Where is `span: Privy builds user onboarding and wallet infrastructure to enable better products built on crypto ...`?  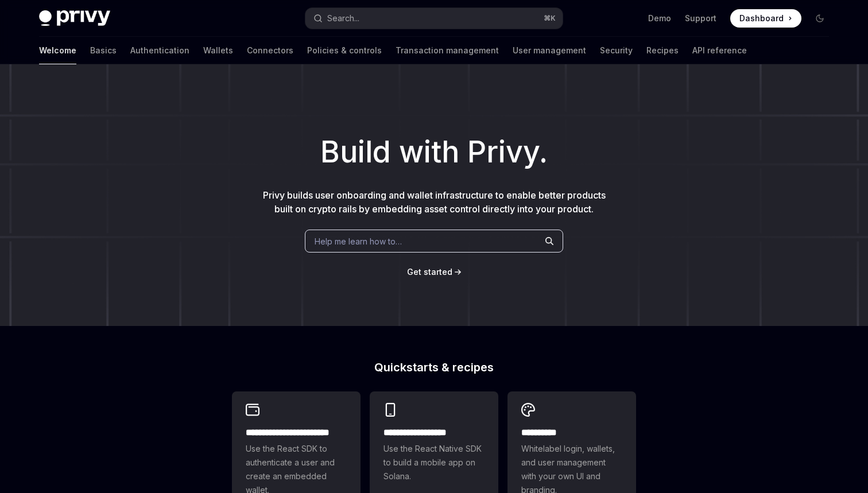
span: Privy builds user onboarding and wallet infrastructure to enable better products built on crypto ... is located at coordinates (434, 202).